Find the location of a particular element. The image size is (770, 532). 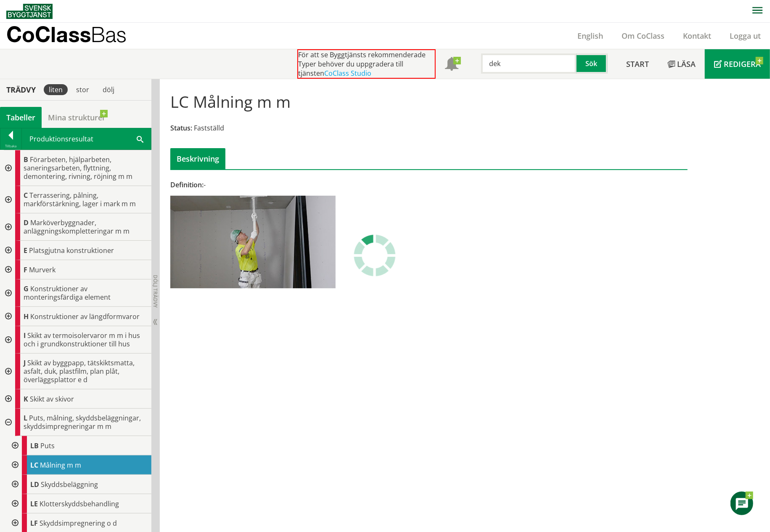

span: LC is located at coordinates (34, 465).